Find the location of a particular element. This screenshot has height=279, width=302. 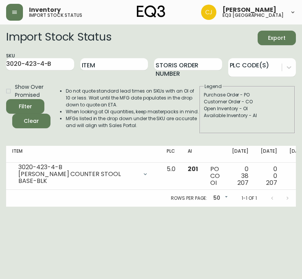

span: Inventory is located at coordinates (45, 10).